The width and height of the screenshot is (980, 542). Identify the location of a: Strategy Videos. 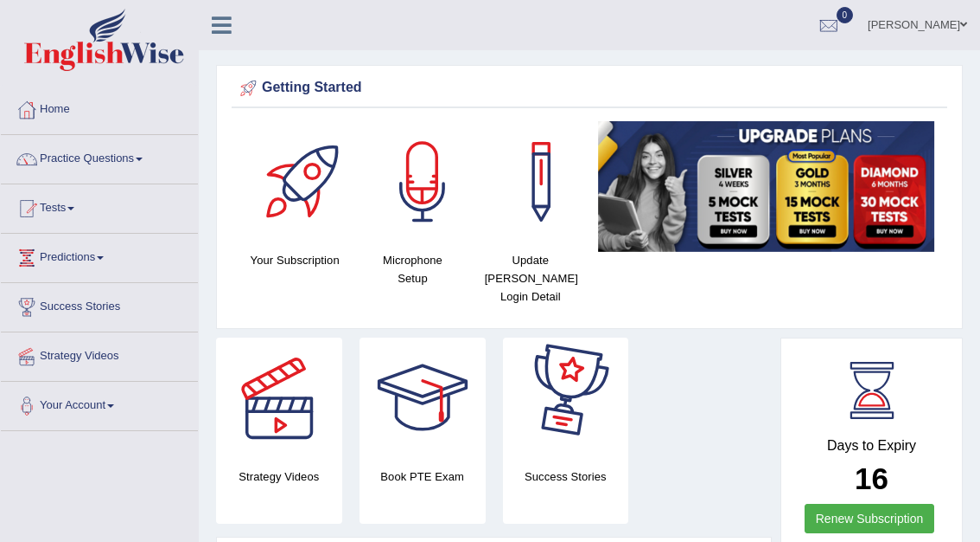
(99, 353).